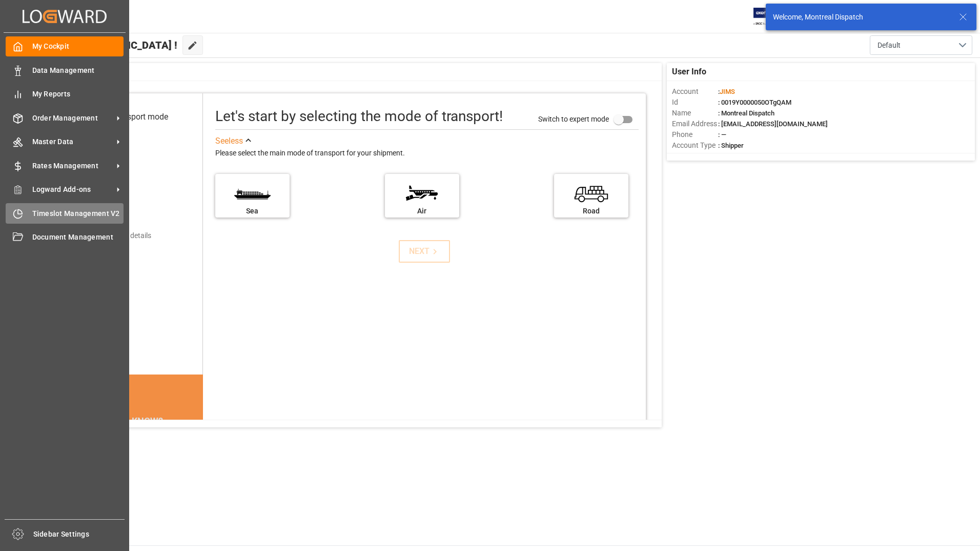 The image size is (980, 551). Describe the element at coordinates (252, 211) in the screenshot. I see `div: Sea` at that location.